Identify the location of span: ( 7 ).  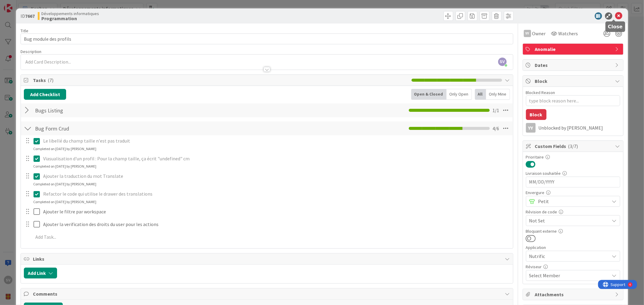
(50, 80).